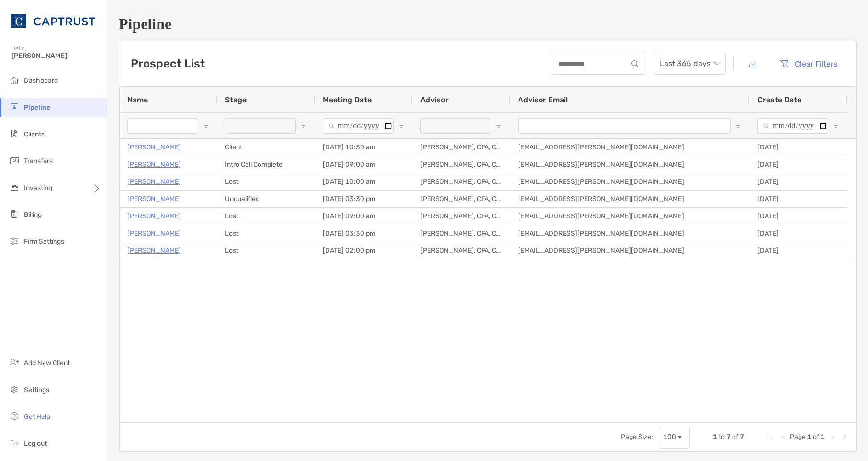 The width and height of the screenshot is (868, 461). I want to click on img: add_new_client icon, so click(15, 363).